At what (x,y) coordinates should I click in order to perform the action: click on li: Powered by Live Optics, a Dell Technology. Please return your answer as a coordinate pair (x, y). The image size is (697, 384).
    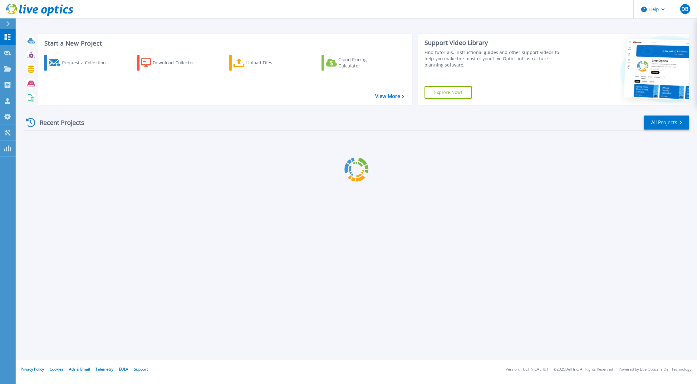
    Looking at the image, I should click on (655, 369).